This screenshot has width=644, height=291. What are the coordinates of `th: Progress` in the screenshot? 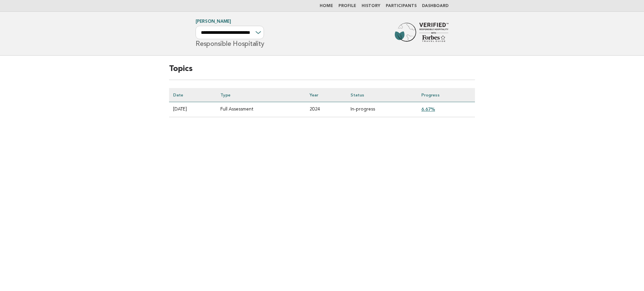 It's located at (446, 95).